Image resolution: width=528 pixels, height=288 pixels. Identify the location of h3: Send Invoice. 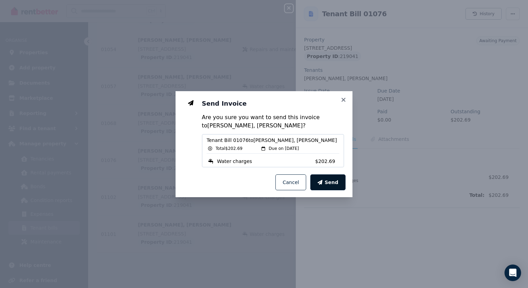
(273, 104).